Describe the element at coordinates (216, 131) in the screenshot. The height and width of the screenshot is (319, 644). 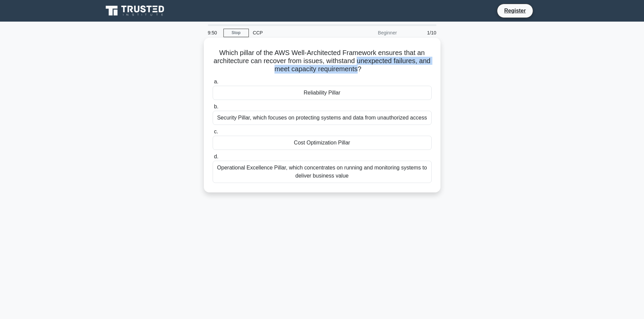
I see `span: c.` at that location.